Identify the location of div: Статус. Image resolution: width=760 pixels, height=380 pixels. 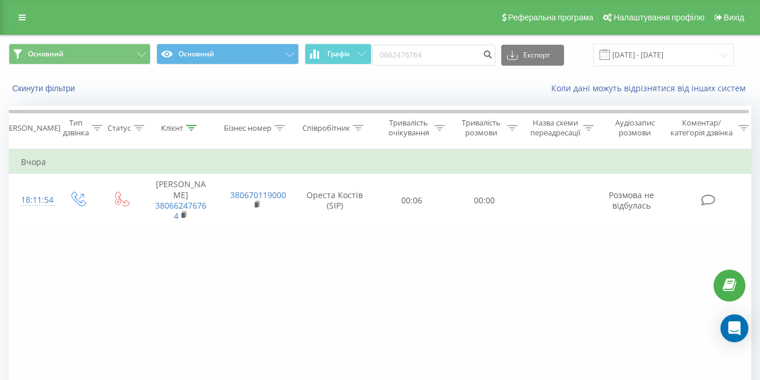
(119, 128).